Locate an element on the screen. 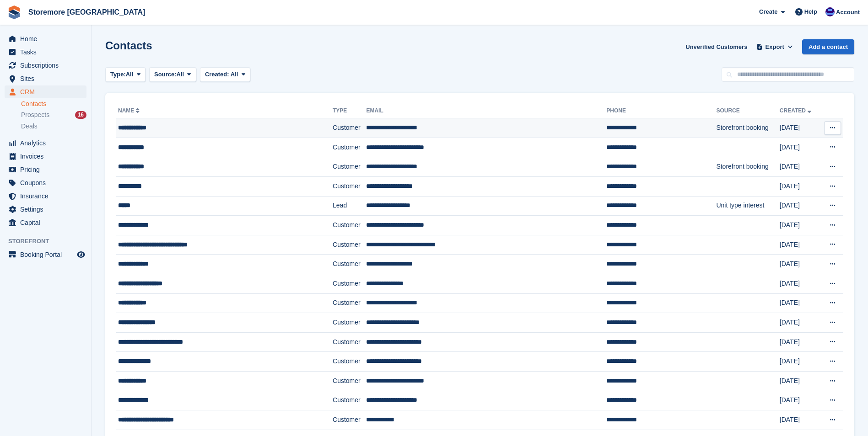 The width and height of the screenshot is (868, 436). a: Created is located at coordinates (796, 111).